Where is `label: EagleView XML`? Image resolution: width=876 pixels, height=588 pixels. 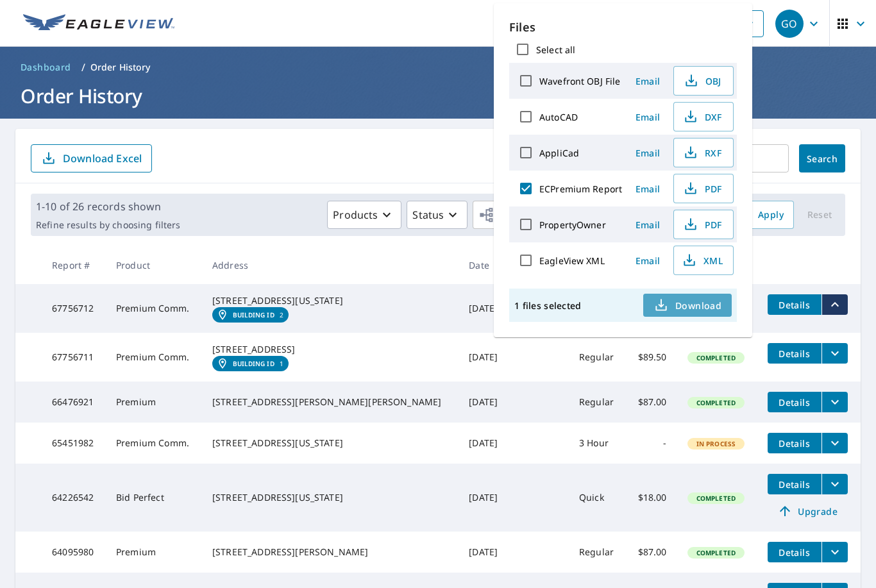
label: EagleView XML is located at coordinates (572, 260).